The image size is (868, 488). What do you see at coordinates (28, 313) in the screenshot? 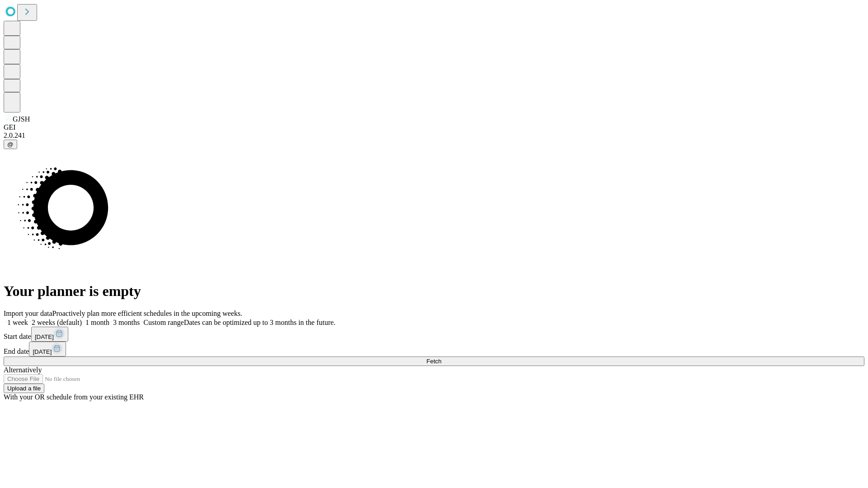
I see `span: Import your data` at bounding box center [28, 313].